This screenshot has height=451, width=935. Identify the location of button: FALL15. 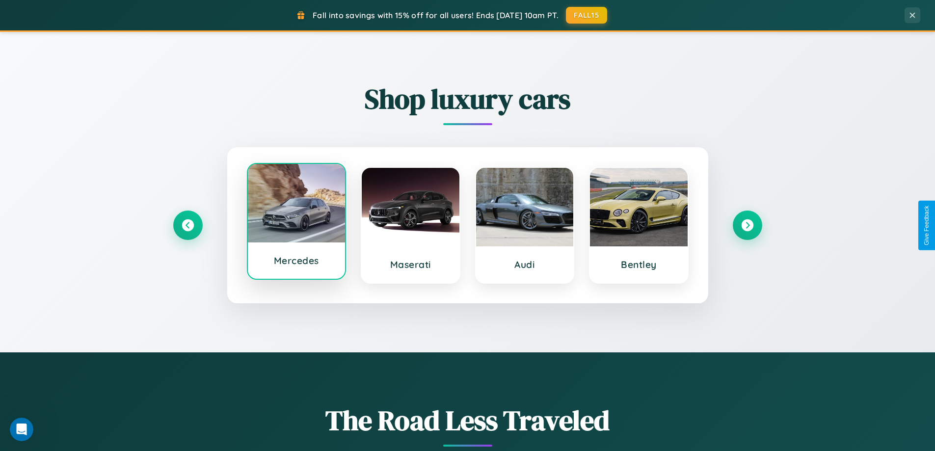
(587, 15).